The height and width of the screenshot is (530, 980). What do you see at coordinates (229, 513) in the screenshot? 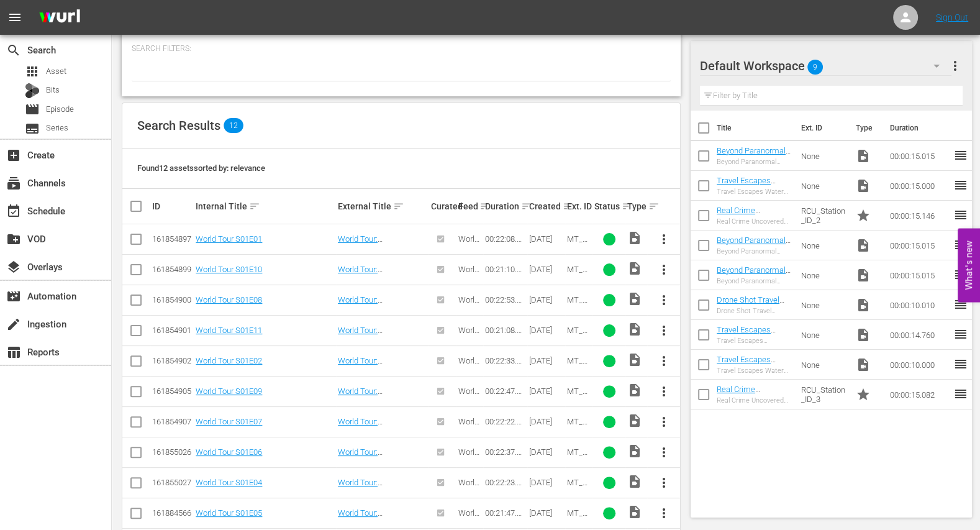
I see `a: World Tour S01E05` at bounding box center [229, 513].